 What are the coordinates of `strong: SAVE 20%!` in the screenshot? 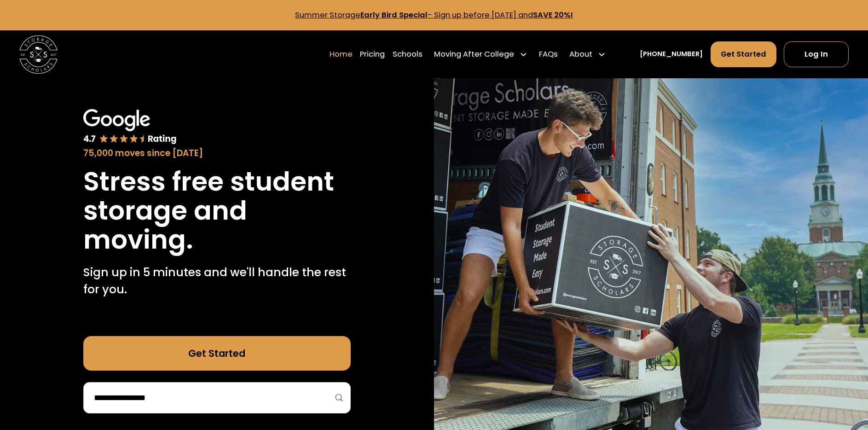 It's located at (552, 15).